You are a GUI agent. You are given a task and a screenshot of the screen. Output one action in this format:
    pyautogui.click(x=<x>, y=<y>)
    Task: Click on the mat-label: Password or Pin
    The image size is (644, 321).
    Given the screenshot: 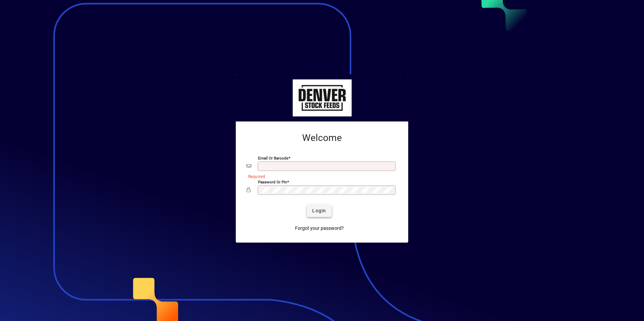 What is the action you would take?
    pyautogui.click(x=272, y=182)
    